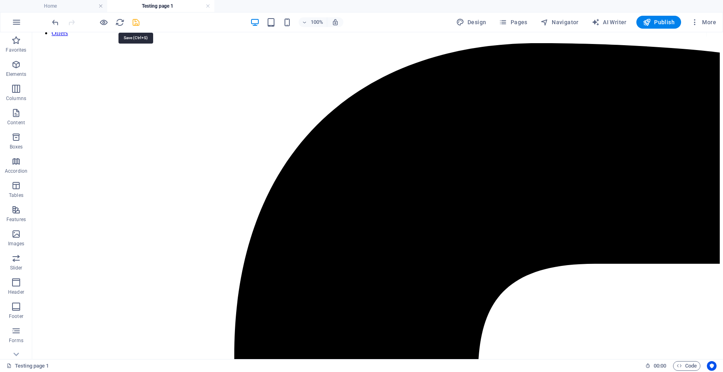 This screenshot has width=723, height=372. What do you see at coordinates (16, 243) in the screenshot?
I see `p: Images` at bounding box center [16, 243].